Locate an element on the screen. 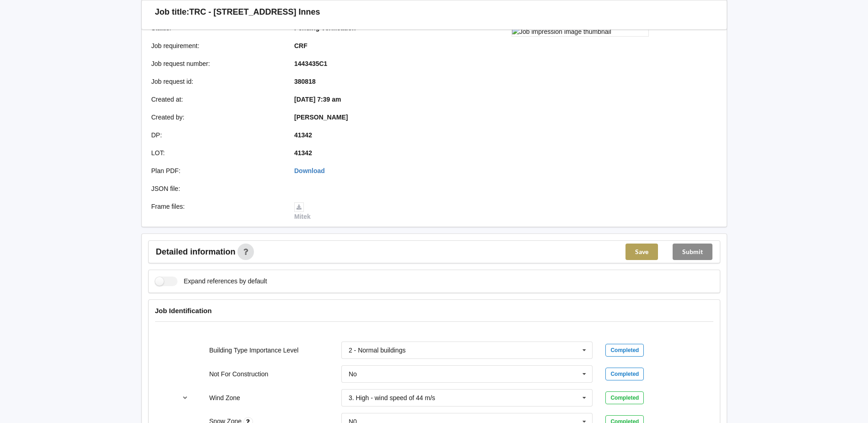 The height and width of the screenshot is (423, 868). button: reference-toggle is located at coordinates (185, 398).